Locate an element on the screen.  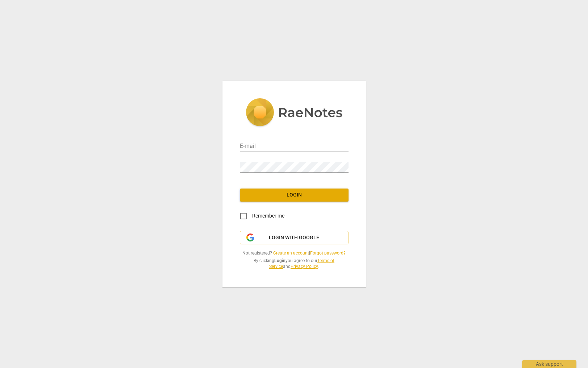
a: Forgot password? is located at coordinates (328, 253).